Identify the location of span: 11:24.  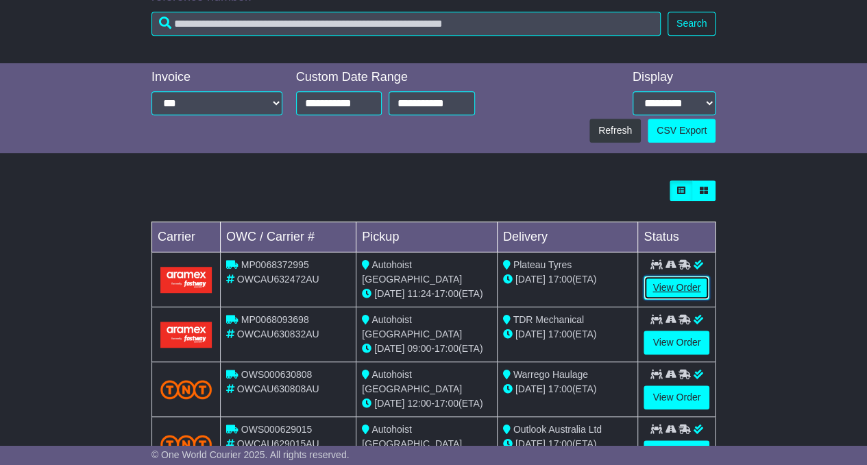
(419, 293).